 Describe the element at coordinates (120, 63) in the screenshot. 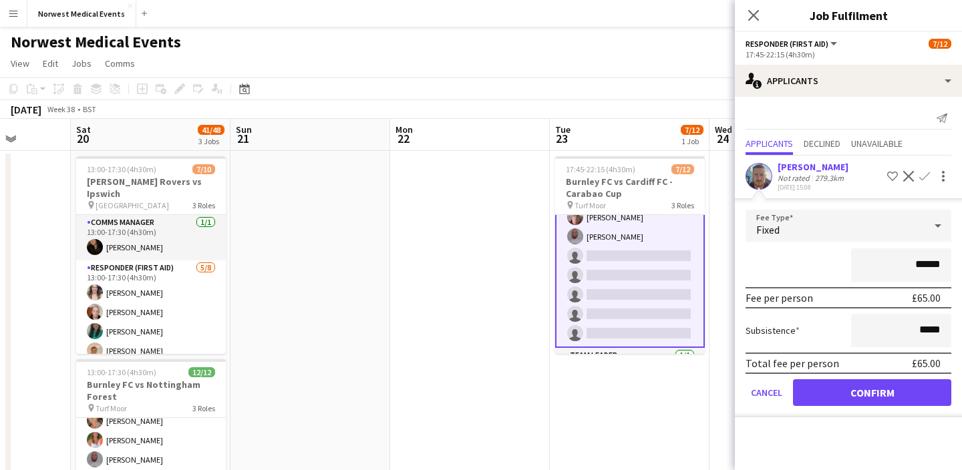

I see `a: Comms` at that location.